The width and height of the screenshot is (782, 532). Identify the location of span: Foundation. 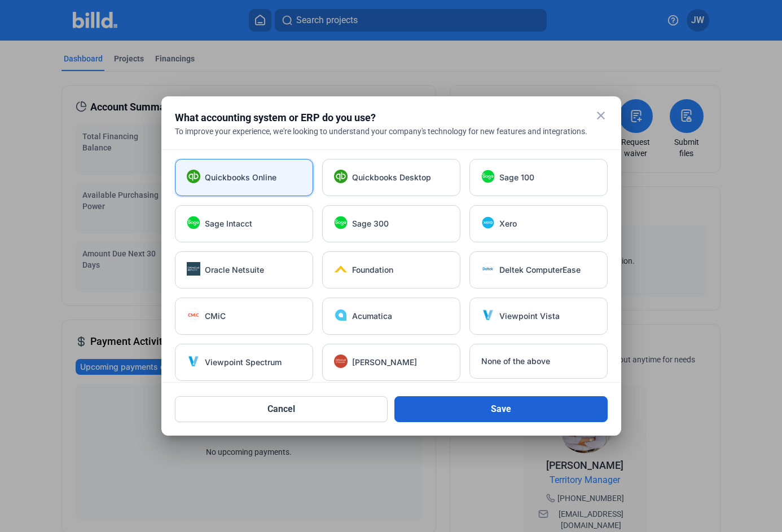
(372, 270).